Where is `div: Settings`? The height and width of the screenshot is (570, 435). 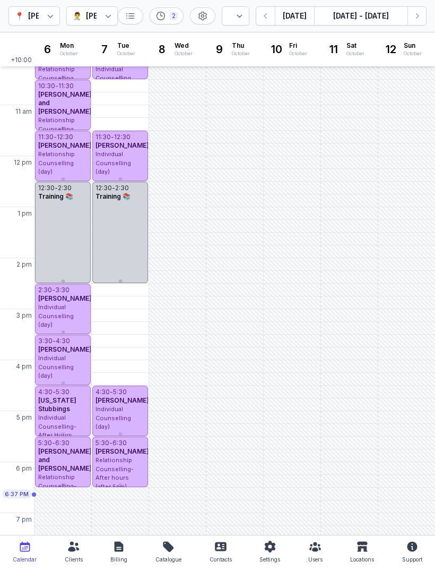
div: Settings is located at coordinates (270, 559).